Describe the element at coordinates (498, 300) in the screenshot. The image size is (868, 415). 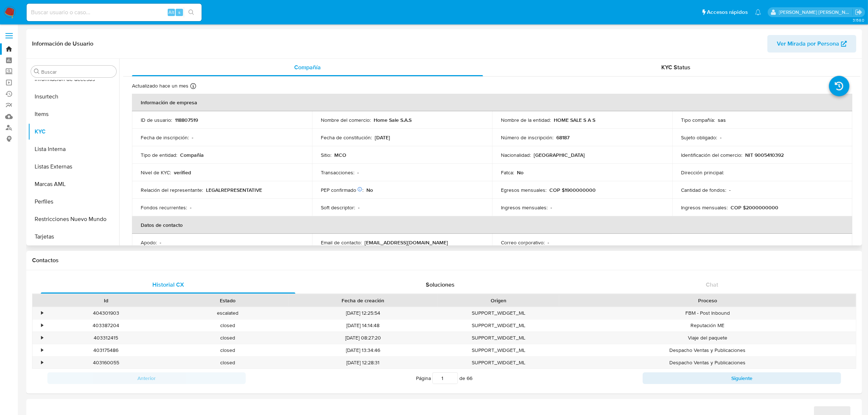
I see `div: Origen` at that location.